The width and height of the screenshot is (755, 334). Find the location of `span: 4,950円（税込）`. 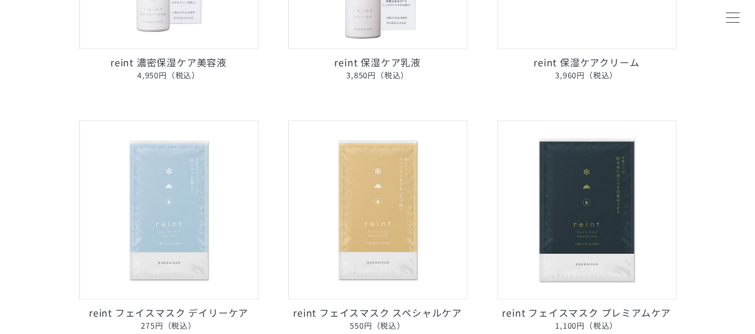

span: 4,950円（税込） is located at coordinates (169, 75).